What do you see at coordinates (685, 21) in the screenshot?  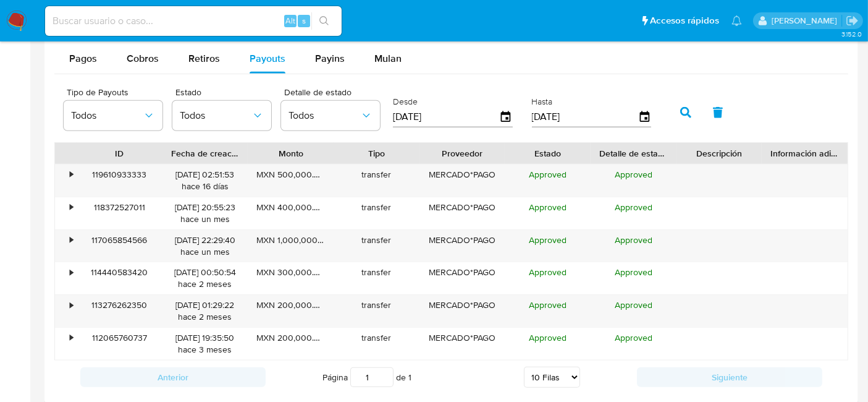 I see `span: Accesos rápidos` at bounding box center [685, 21].